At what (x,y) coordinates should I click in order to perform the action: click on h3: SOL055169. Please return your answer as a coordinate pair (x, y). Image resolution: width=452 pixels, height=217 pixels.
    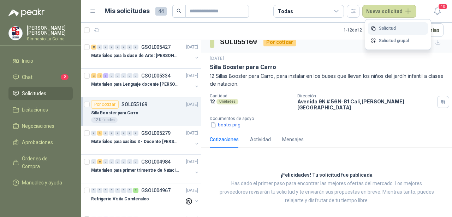
    Looking at the image, I should click on (239, 42).